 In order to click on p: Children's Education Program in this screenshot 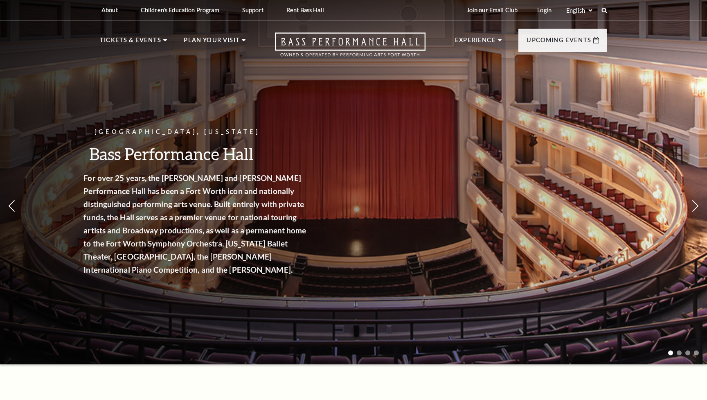, I will do `click(180, 10)`.